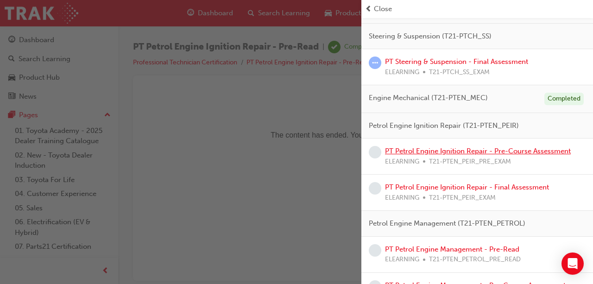 Image resolution: width=593 pixels, height=284 pixels. I want to click on span: prev-icon, so click(368, 9).